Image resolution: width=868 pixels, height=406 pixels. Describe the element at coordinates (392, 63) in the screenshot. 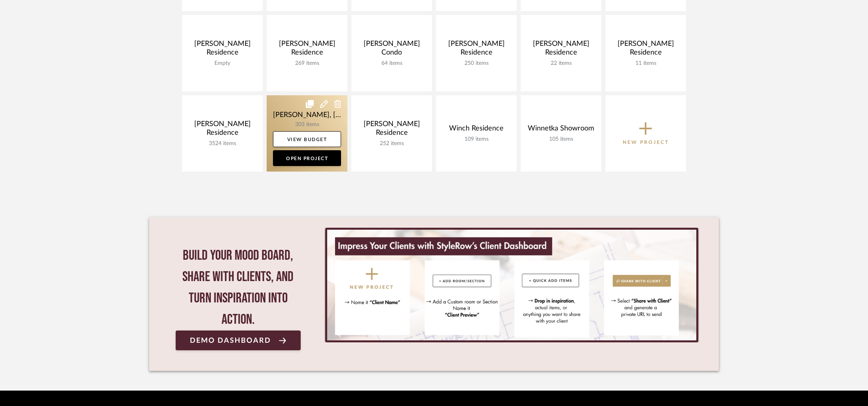

I see `div: 64 items` at that location.